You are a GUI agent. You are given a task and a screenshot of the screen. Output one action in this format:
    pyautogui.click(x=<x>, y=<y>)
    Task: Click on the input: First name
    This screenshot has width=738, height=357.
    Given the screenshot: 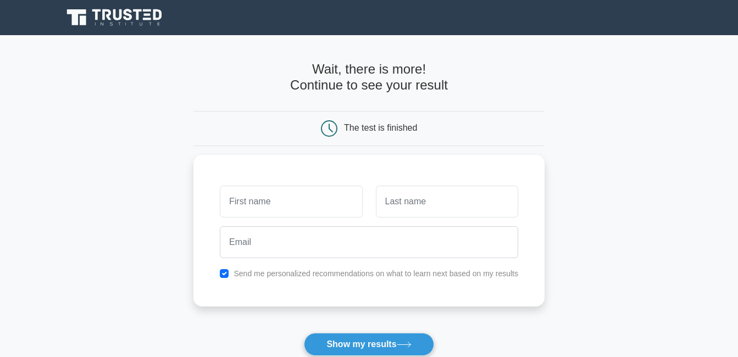 What is the action you would take?
    pyautogui.click(x=291, y=202)
    